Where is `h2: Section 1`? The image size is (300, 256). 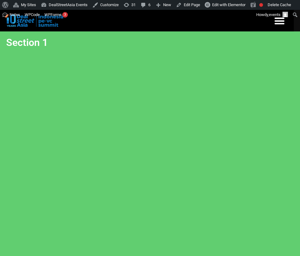
h2: Section 1 is located at coordinates (76, 43).